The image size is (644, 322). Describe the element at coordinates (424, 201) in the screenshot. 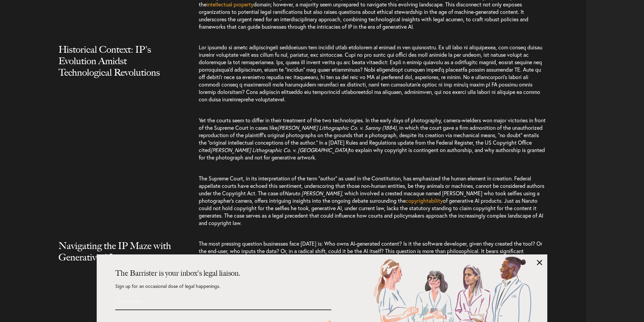

I see `span: copyrightability` at that location.